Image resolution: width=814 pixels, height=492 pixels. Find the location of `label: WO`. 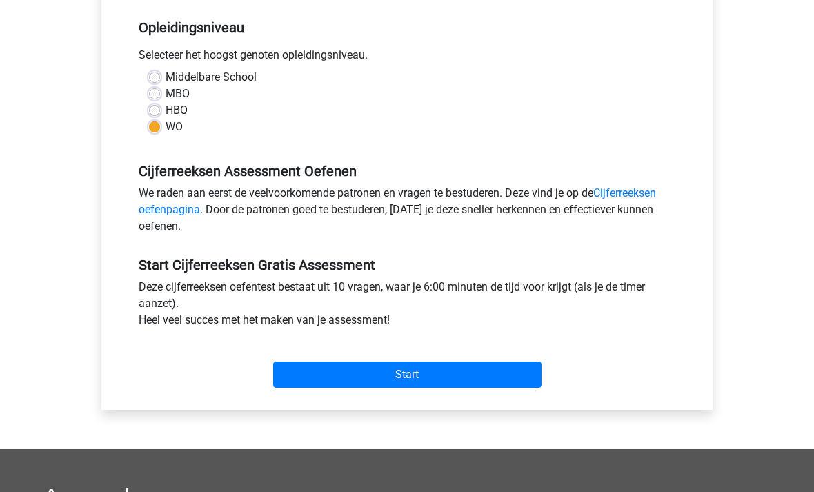

label: WO is located at coordinates (174, 128).